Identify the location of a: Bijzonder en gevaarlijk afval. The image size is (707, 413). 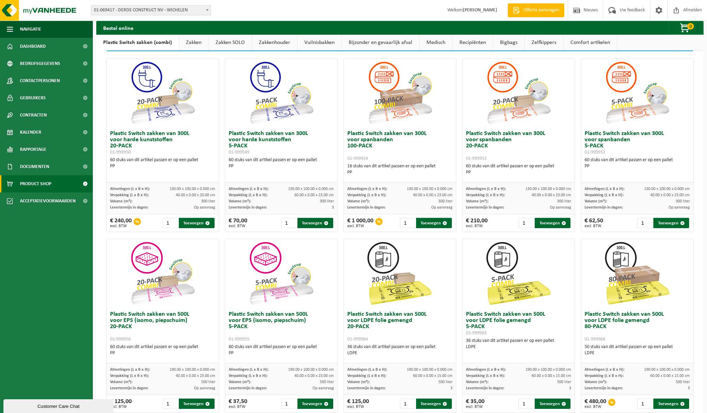
(380, 43).